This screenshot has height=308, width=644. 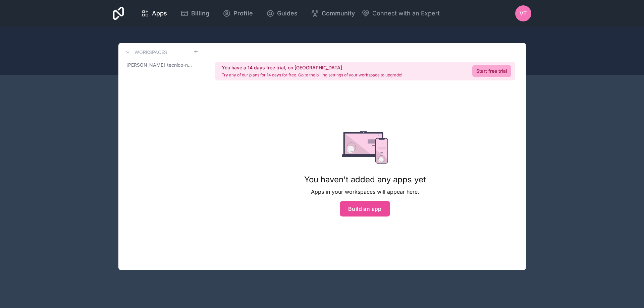 What do you see at coordinates (332, 13) in the screenshot?
I see `a: Community` at bounding box center [332, 13].